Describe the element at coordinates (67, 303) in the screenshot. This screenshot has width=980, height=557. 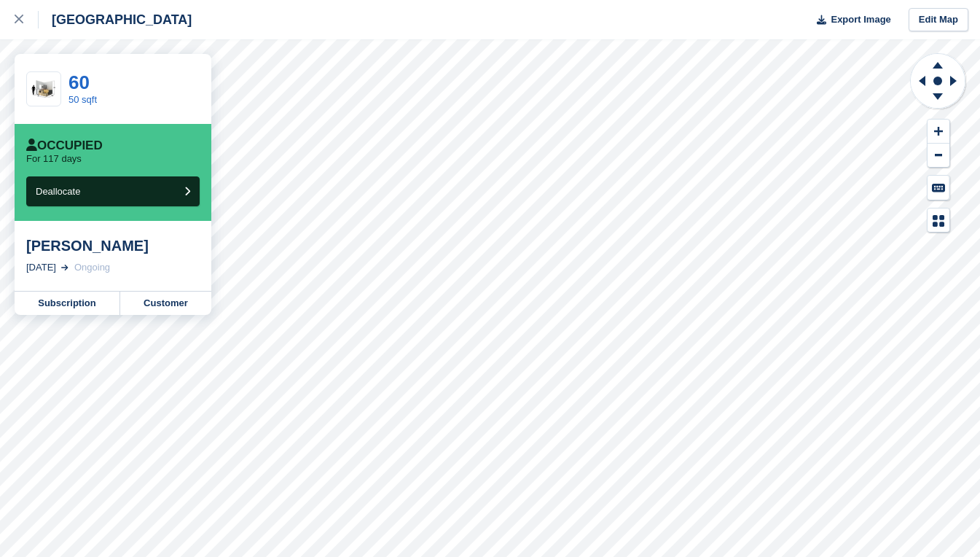
I see `a: Subscription` at that location.